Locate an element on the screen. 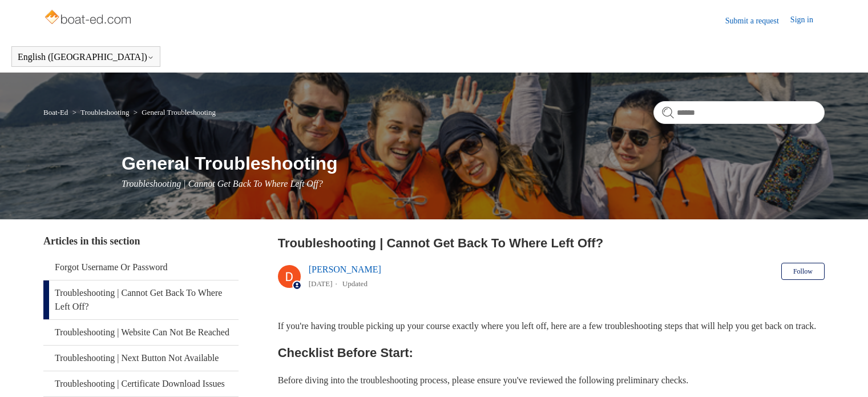  span: Articles in this section is located at coordinates (91, 241).